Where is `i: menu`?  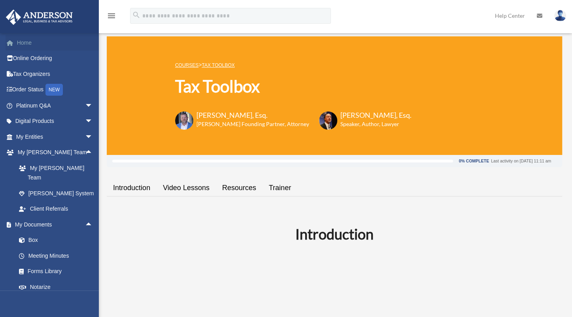
i: menu is located at coordinates (111, 16).